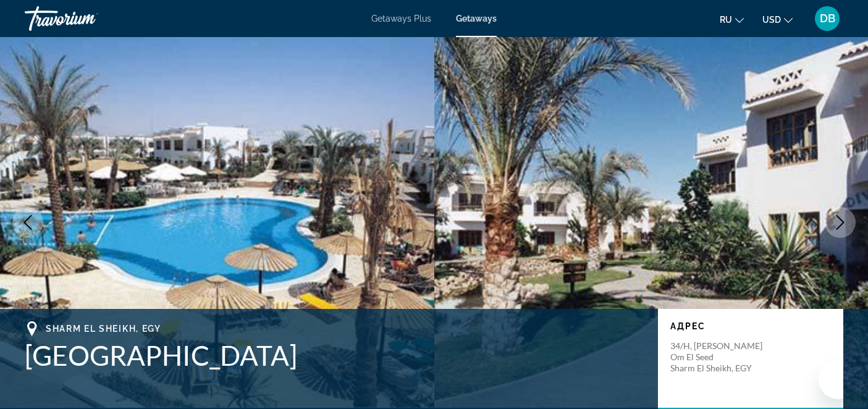  Describe the element at coordinates (828, 19) in the screenshot. I see `button: User Menu` at that location.